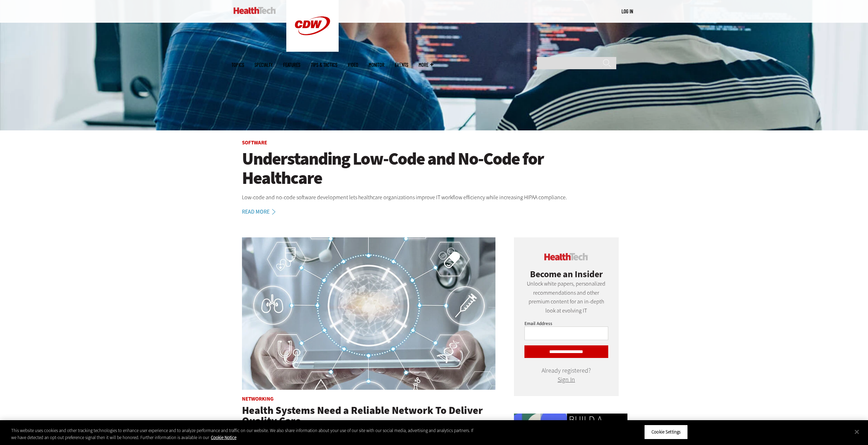 The image size is (868, 445). Describe the element at coordinates (291, 65) in the screenshot. I see `a: Features` at that location.